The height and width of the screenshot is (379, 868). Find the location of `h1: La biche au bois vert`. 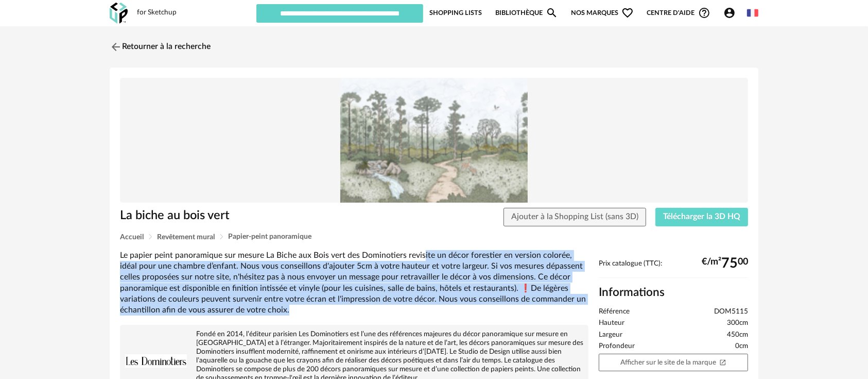

h1: La biche au bois vert is located at coordinates (248, 215).